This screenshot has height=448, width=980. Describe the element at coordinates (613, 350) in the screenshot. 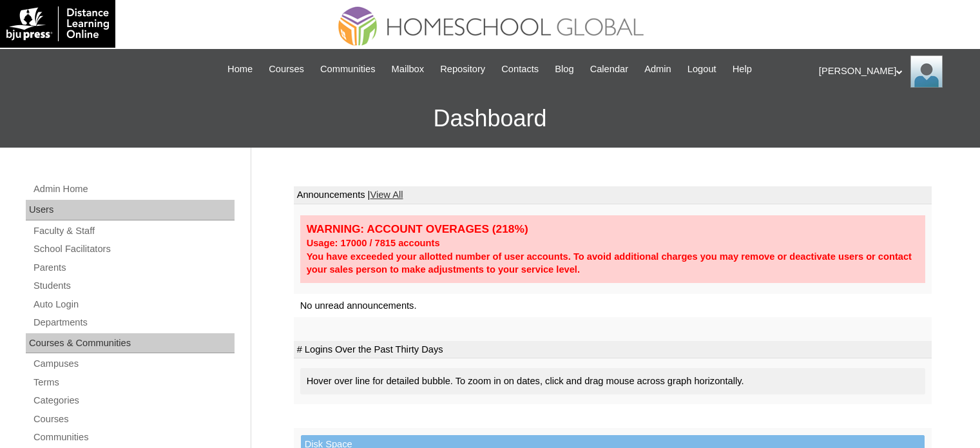

I see `td: # Logins Over the Past Thirty Days` at that location.